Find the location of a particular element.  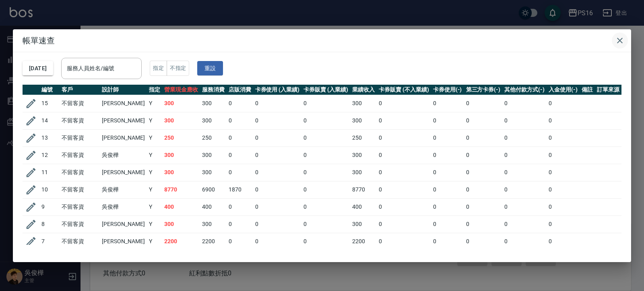

td: 12 is located at coordinates (50, 155).